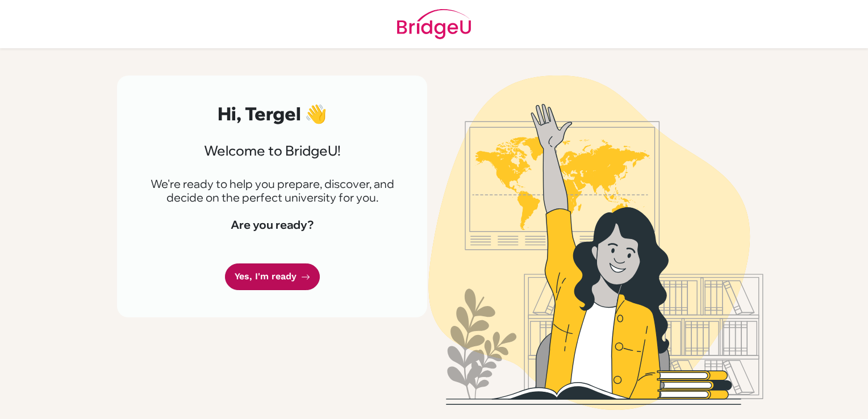  Describe the element at coordinates (272, 151) in the screenshot. I see `h3: Welcome to BridgeU!` at that location.